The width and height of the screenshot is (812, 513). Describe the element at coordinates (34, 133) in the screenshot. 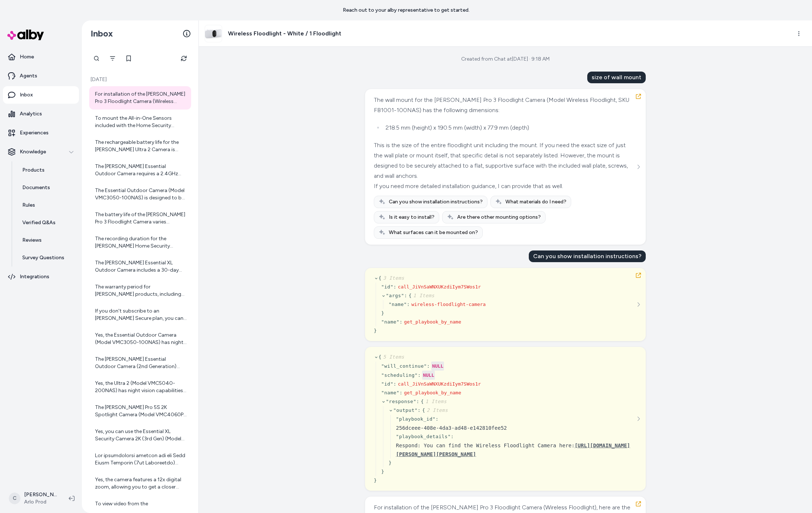

I see `p: Experiences` at that location.